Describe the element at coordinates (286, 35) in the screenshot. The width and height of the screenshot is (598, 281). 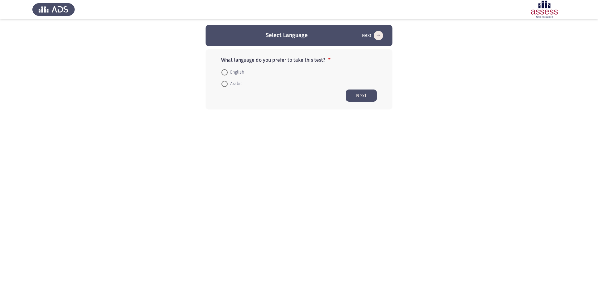
I see `h3: Select Language` at that location.